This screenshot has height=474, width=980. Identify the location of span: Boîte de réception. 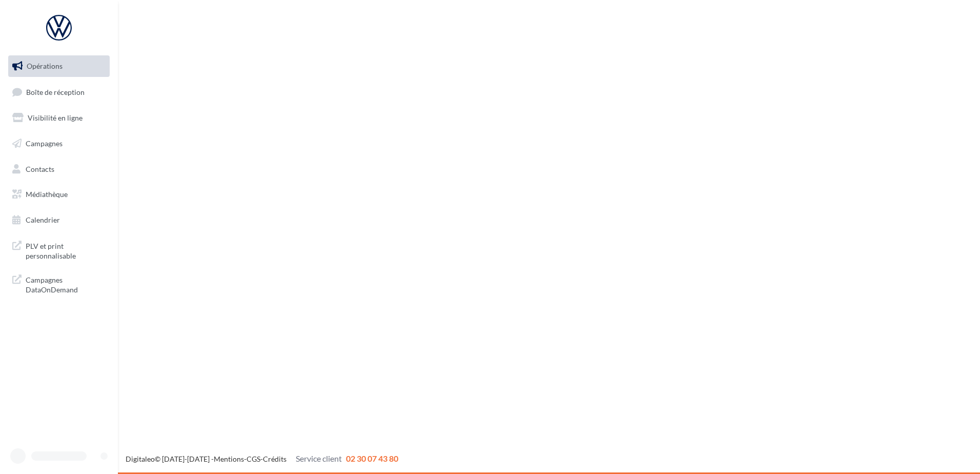
(55, 91).